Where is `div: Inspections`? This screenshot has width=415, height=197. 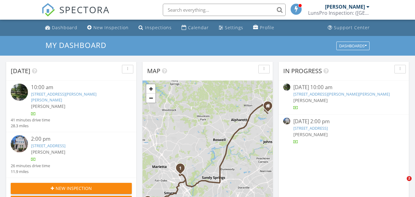
div: Inspections is located at coordinates (158, 27).